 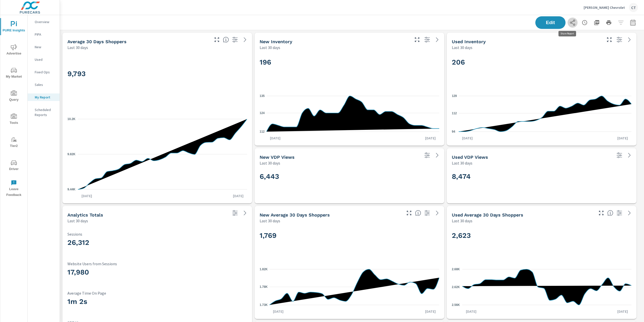 What do you see at coordinates (44, 22) in the screenshot?
I see `div: Overview` at bounding box center [44, 22].